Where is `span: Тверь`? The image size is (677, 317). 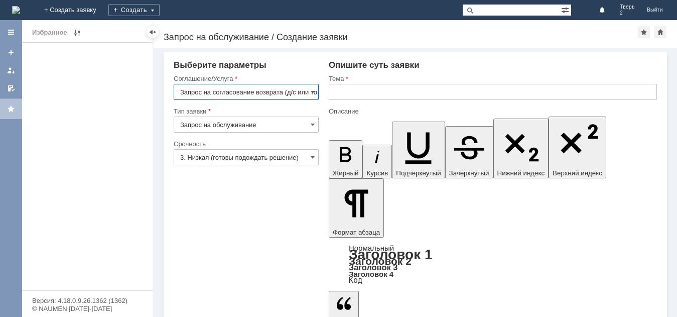
span: Тверь is located at coordinates (627, 7).